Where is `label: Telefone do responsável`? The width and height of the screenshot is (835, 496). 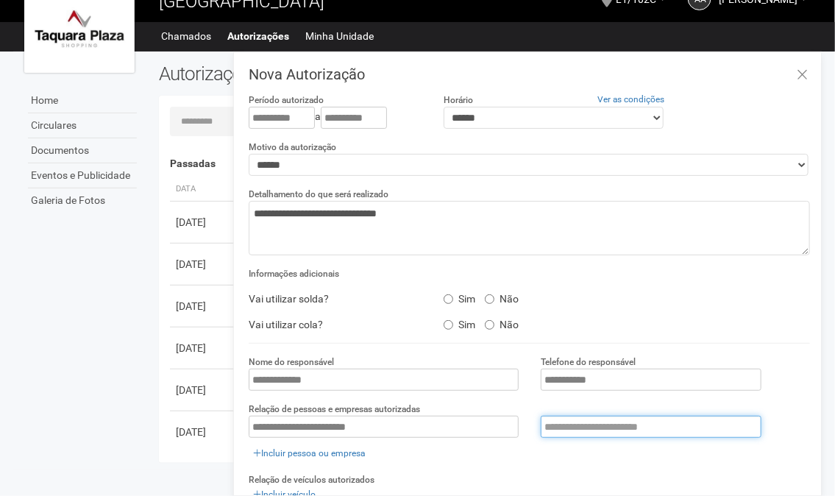 label: Telefone do responsável is located at coordinates (588, 362).